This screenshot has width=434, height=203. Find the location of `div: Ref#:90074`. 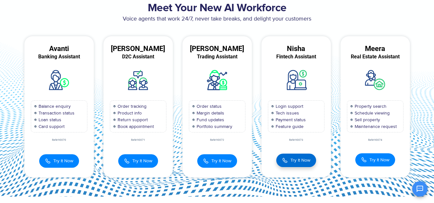

div: Ref#:90074 is located at coordinates (375, 140).